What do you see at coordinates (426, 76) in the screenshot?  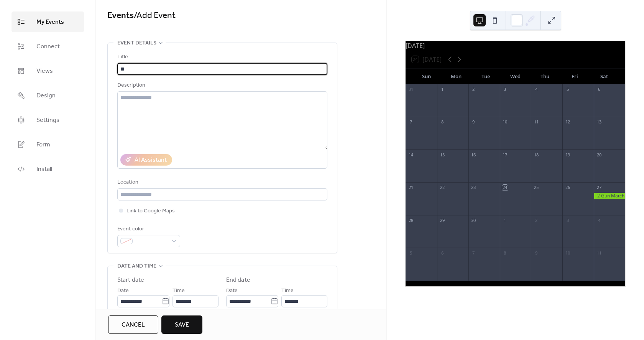 I see `div: Sun` at bounding box center [426, 76].